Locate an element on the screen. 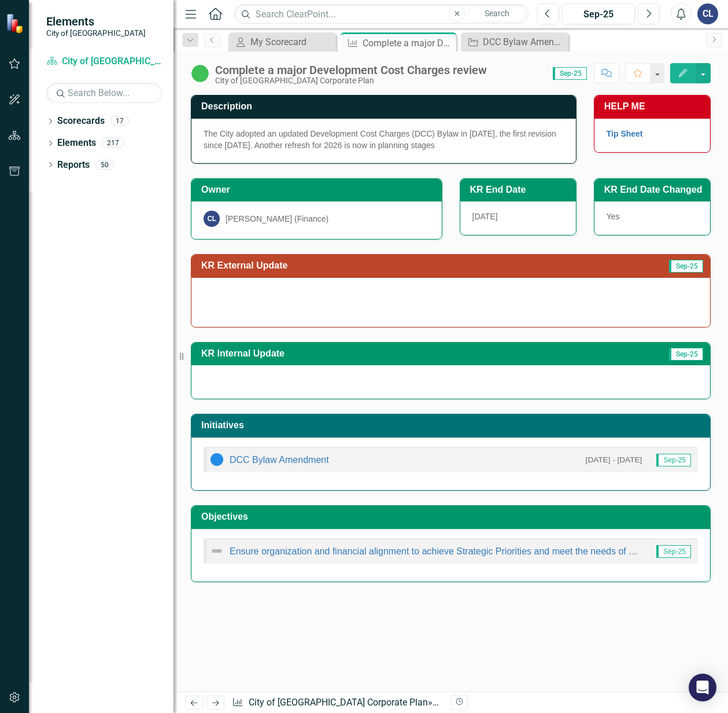 Image resolution: width=728 pixels, height=713 pixels. a: Tip Sheet is located at coordinates (624, 133).